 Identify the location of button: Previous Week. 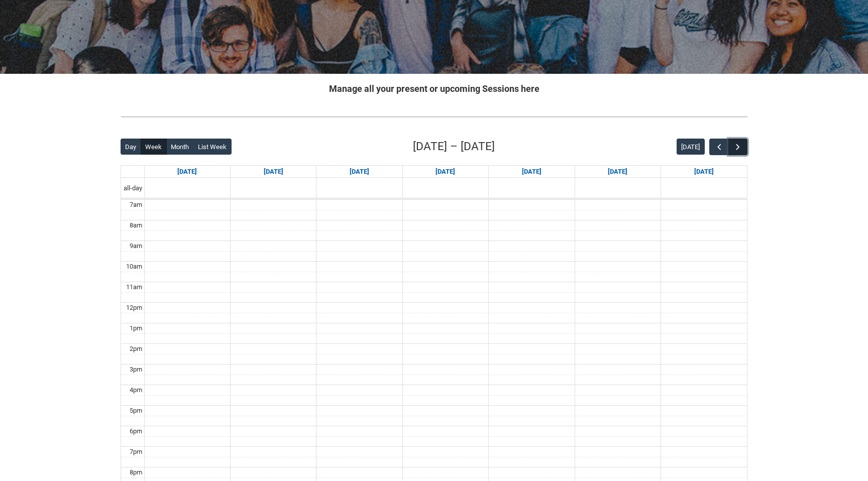
(719, 147).